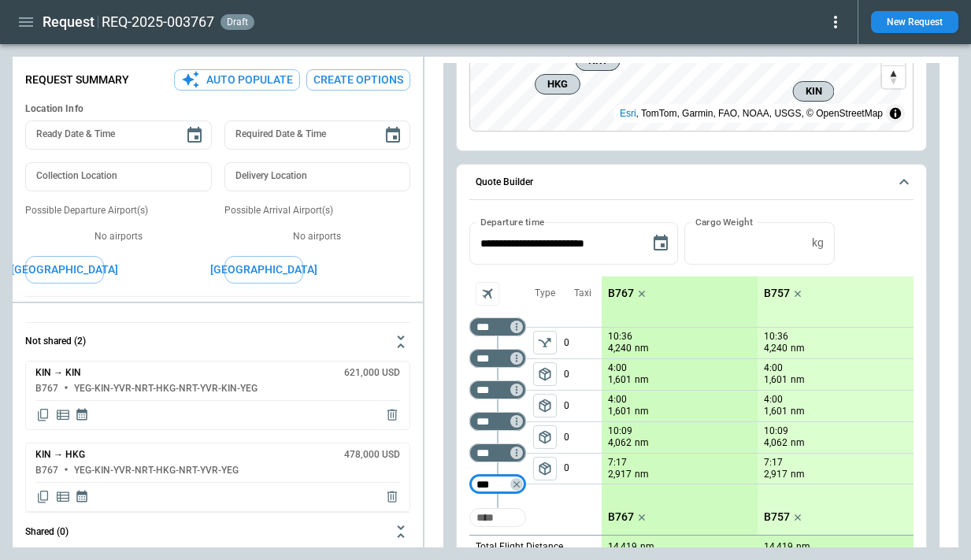 This screenshot has width=971, height=560. What do you see at coordinates (156, 470) in the screenshot?
I see `h6: YEG-KIN-YVR-NRT-HKG-NRT-YVR-YEG` at bounding box center [156, 470].